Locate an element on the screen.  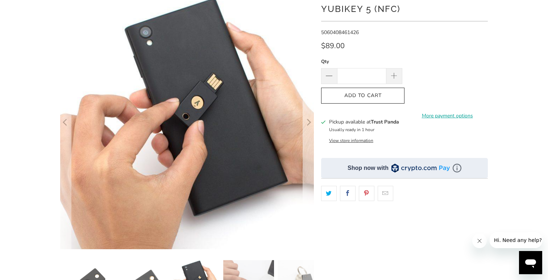
span: Add to Cart is located at coordinates (363, 96).